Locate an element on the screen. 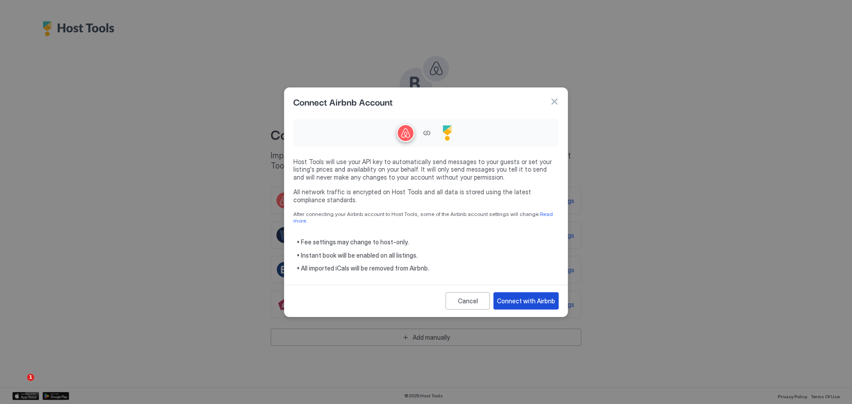 This screenshot has height=404, width=852. button: Connect with Airbnb is located at coordinates (526, 301).